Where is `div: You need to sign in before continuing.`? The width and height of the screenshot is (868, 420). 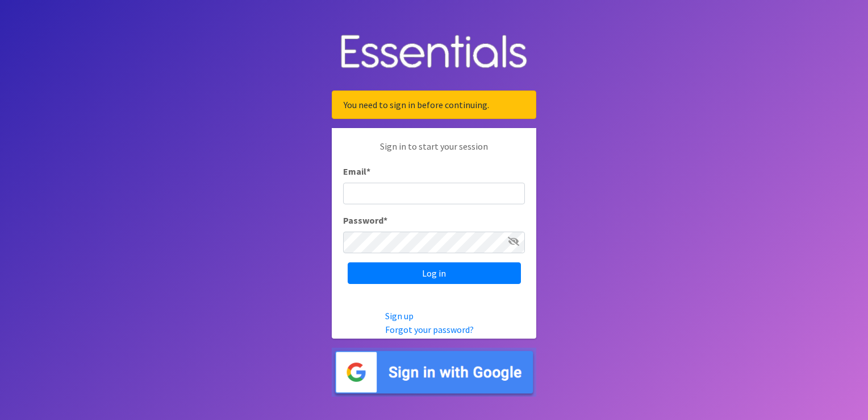
div: You need to sign in before continuing. is located at coordinates (434, 104).